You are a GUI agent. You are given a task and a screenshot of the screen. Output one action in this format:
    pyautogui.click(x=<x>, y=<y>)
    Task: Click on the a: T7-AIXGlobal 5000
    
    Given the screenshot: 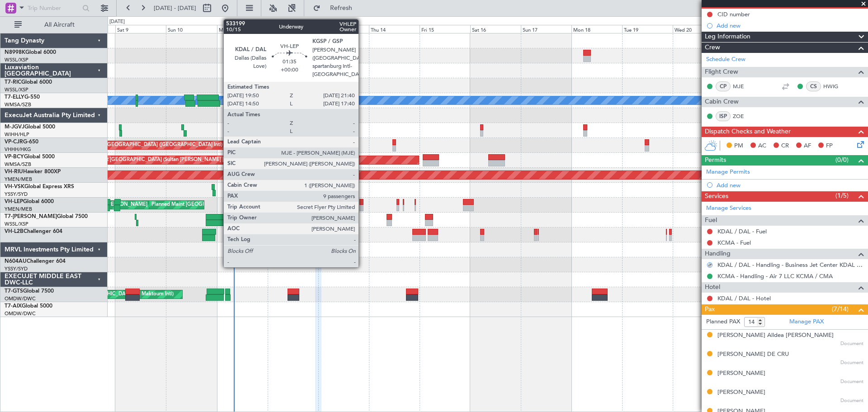 What is the action you would take?
    pyautogui.click(x=28, y=306)
    